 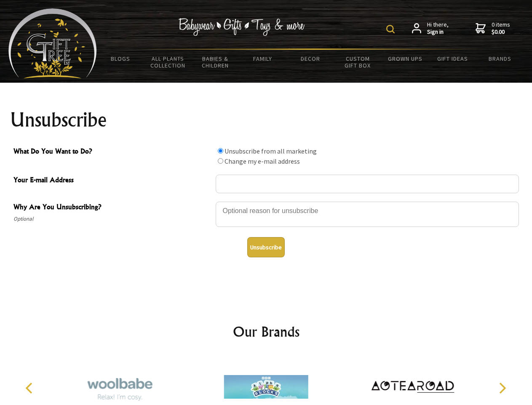 What do you see at coordinates (358, 62) in the screenshot?
I see `a: Custom Gift Box` at bounding box center [358, 62].